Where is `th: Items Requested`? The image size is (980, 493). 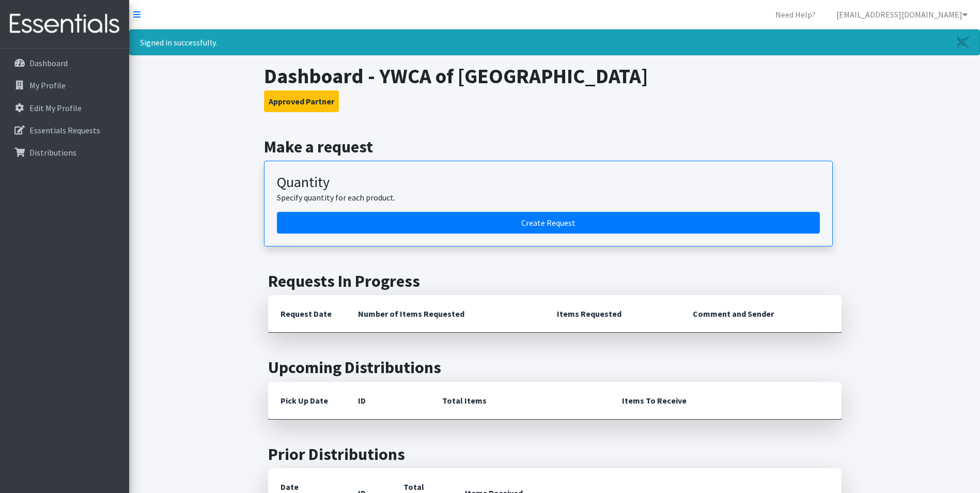 th: Items Requested is located at coordinates (612, 313).